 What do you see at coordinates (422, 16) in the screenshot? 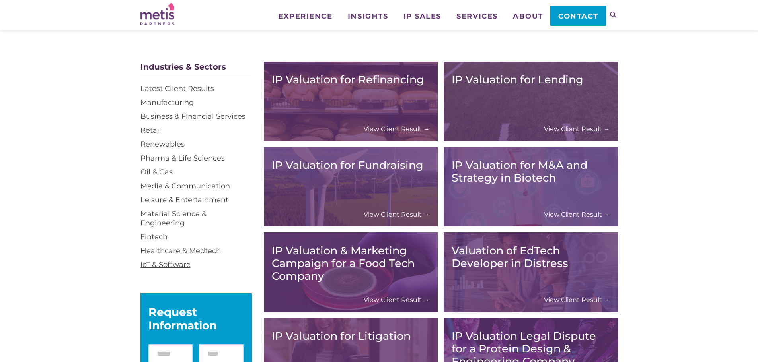
I see `span: IP Sales` at bounding box center [422, 16].